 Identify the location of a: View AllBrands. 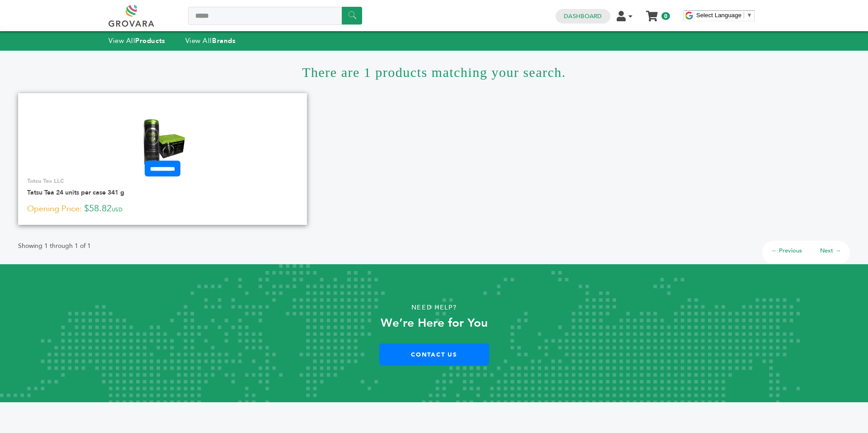
(211, 40).